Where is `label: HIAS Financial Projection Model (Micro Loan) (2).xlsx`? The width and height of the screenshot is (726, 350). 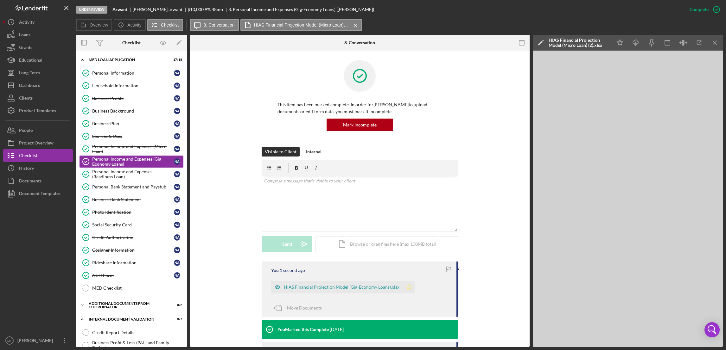
label: HIAS Financial Projection Model (Micro Loan) (2).xlsx is located at coordinates (301, 25).